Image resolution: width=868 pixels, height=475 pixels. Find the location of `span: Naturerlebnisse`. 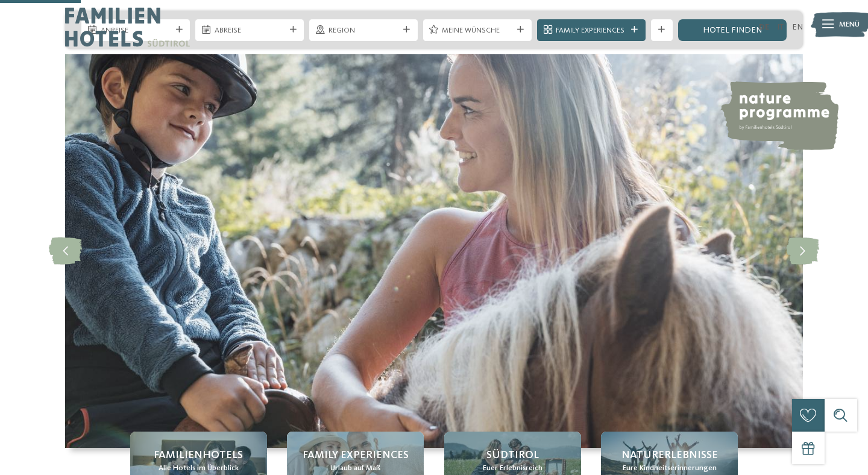

span: Naturerlebnisse is located at coordinates (670, 455).